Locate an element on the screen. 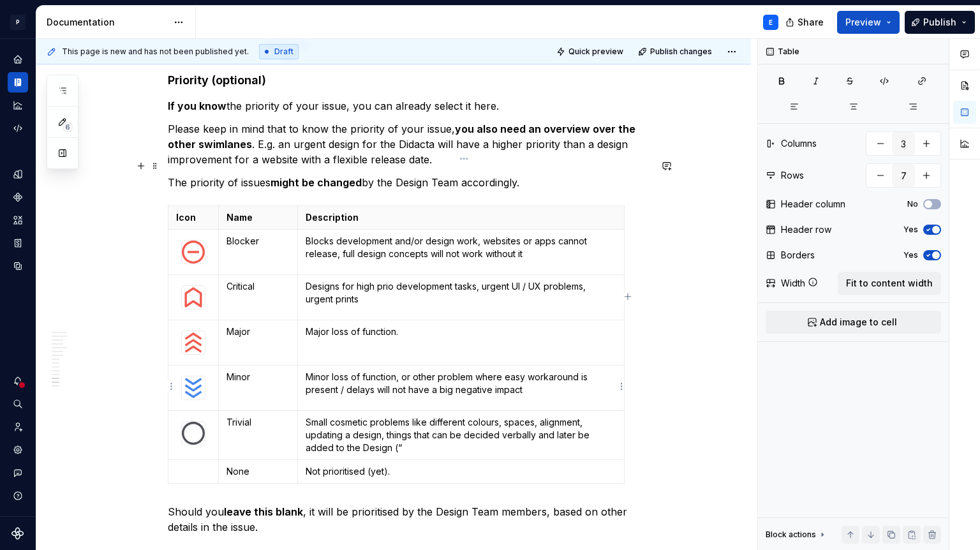  a: Home is located at coordinates (18, 59).